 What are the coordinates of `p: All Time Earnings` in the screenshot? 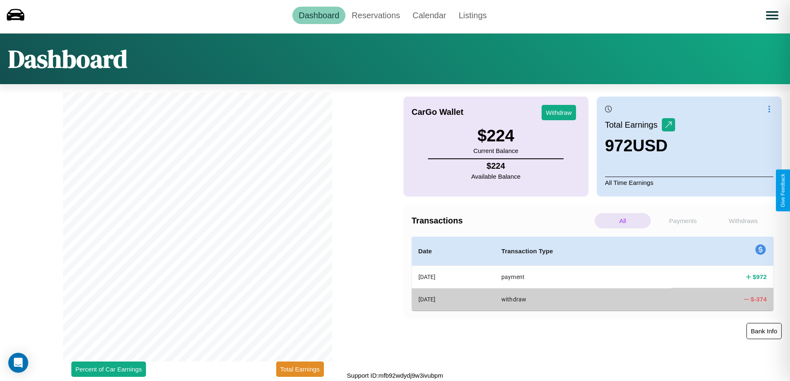 It's located at (689, 183).